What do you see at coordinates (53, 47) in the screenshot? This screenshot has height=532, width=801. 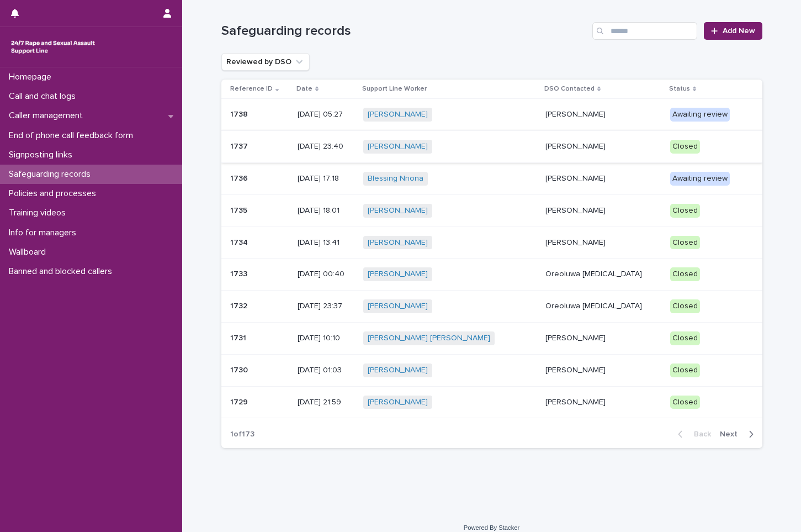 I see `img: rhQMoQhaT3yELyF149Cw` at bounding box center [53, 47].